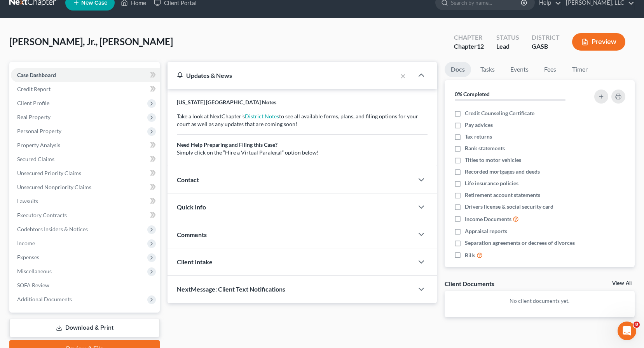 This screenshot has height=348, width=644. I want to click on span: Unsecured Priority Claims, so click(49, 173).